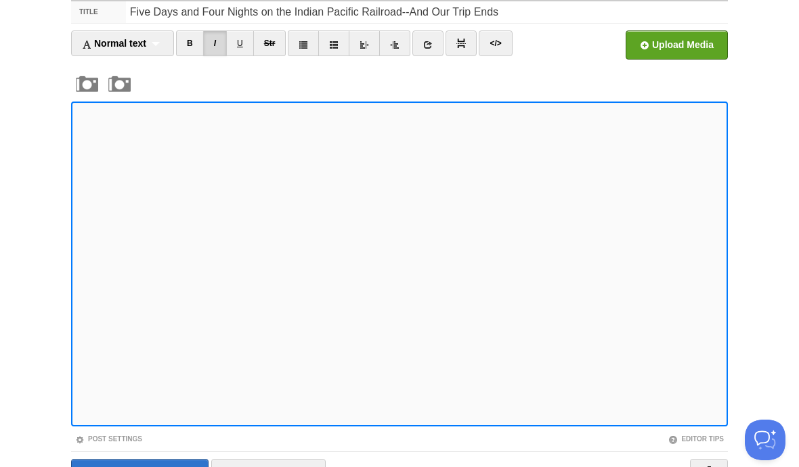 The image size is (799, 467). Describe the element at coordinates (461, 43) in the screenshot. I see `img: pagebreak-icon.png` at that location.